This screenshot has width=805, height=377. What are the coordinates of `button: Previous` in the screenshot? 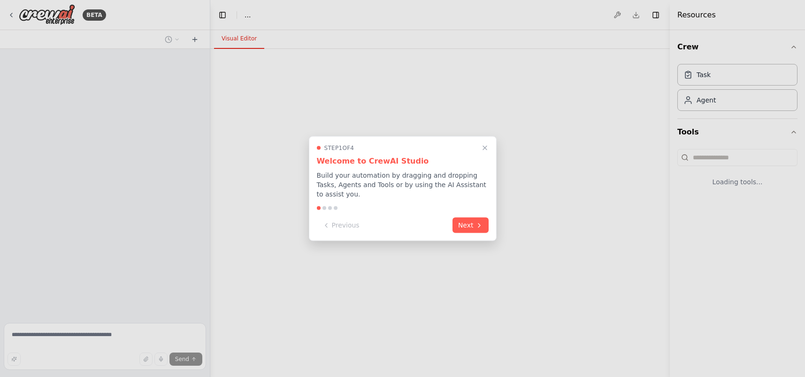 It's located at (341, 225).